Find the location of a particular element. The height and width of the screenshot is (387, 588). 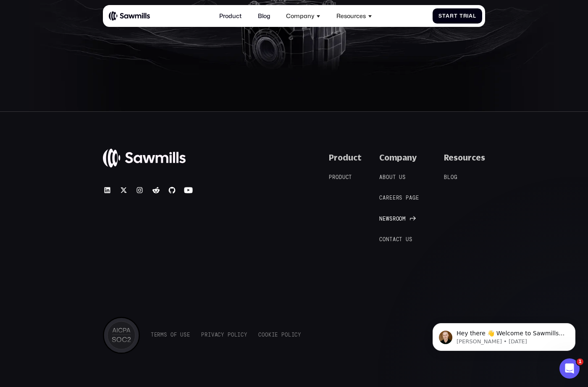

span: d is located at coordinates (341, 177).